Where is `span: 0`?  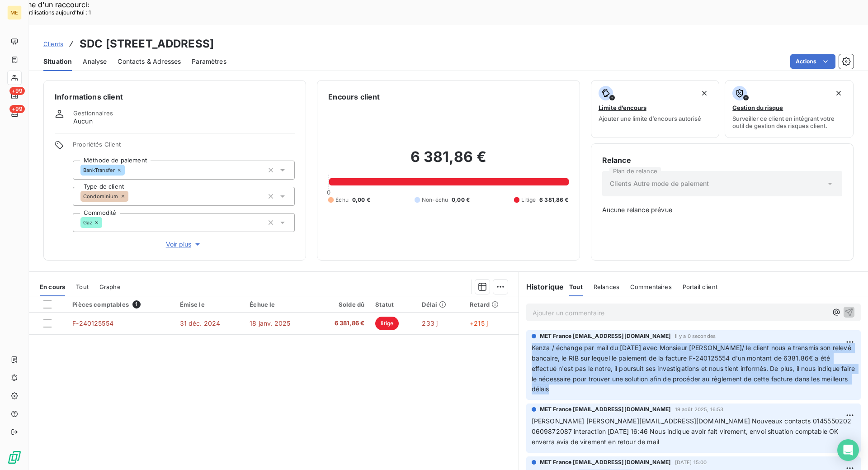 span: 0 is located at coordinates (329, 192).